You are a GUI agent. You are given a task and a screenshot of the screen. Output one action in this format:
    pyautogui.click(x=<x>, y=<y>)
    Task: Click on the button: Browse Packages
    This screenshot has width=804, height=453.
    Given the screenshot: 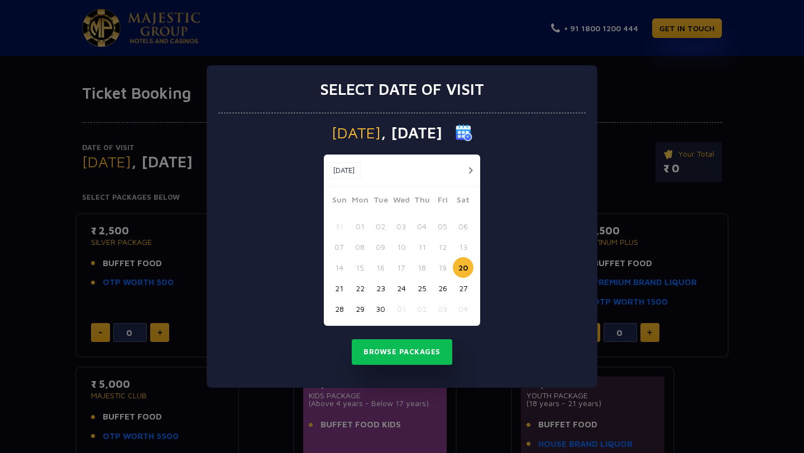 What is the action you would take?
    pyautogui.click(x=402, y=352)
    